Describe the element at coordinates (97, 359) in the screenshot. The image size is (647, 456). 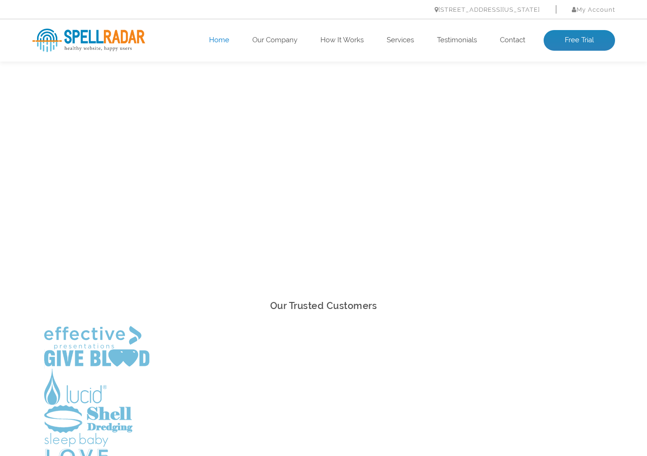
I see `img: Give Blood` at that location.